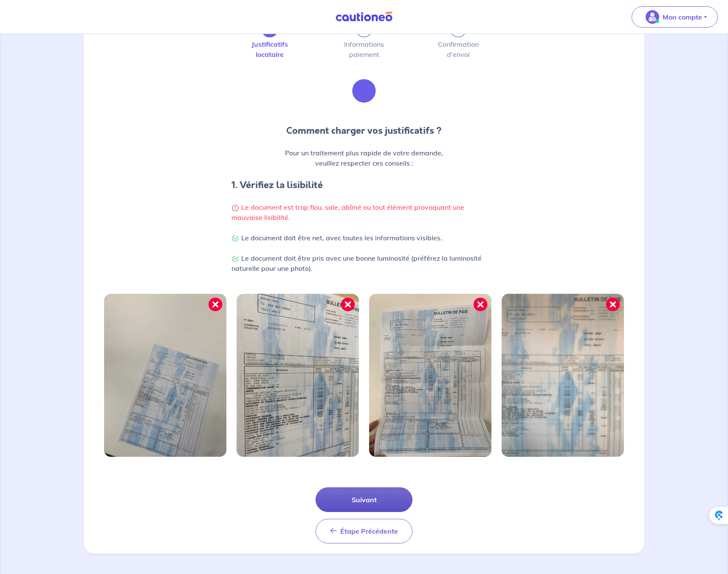  I want to click on button: Étape Précédente, so click(364, 531).